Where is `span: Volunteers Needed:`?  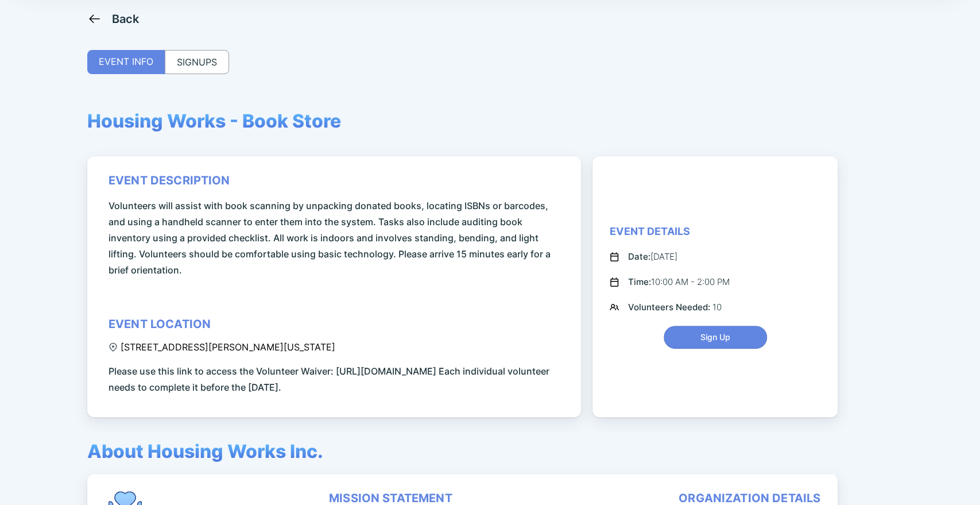
span: Volunteers Needed: is located at coordinates (670, 307).